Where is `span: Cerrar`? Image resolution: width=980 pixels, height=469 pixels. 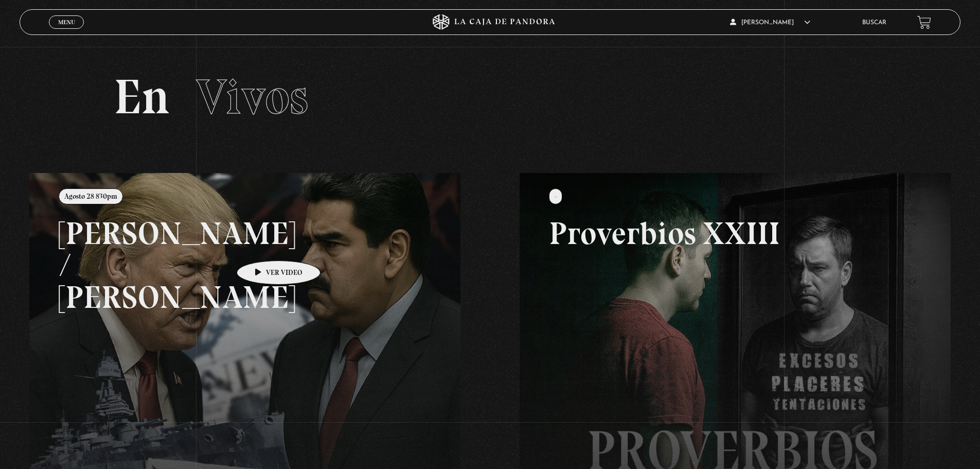
span: Cerrar is located at coordinates (66, 31).